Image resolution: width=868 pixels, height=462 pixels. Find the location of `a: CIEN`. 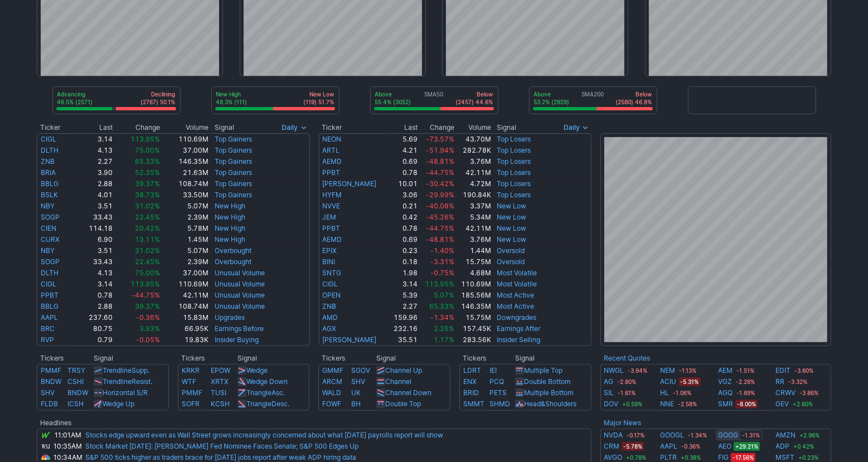

a: CIEN is located at coordinates (49, 228).